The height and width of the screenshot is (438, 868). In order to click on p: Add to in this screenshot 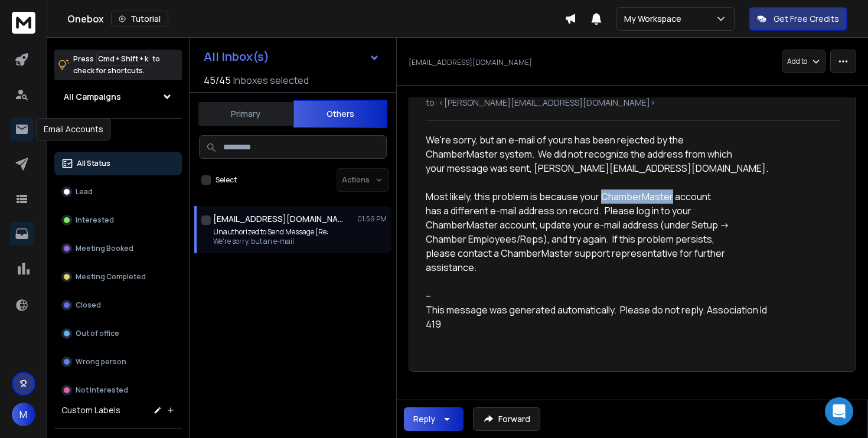, I will do `click(798, 61)`.